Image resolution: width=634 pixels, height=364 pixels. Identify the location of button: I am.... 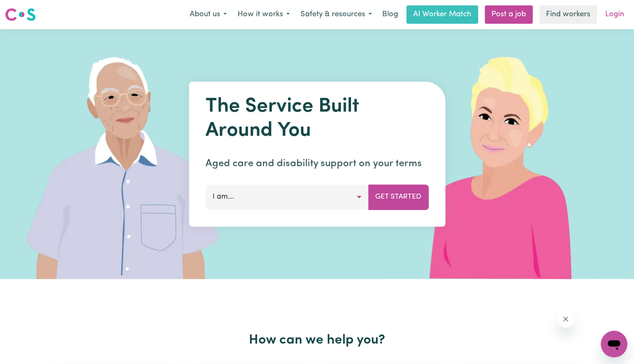
(287, 197).